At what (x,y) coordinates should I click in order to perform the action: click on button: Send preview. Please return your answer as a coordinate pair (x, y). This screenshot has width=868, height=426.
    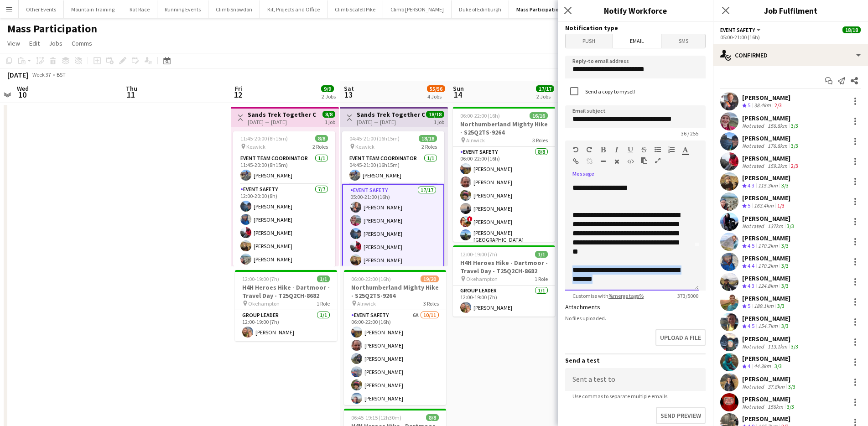
    Looking at the image, I should click on (681, 415).